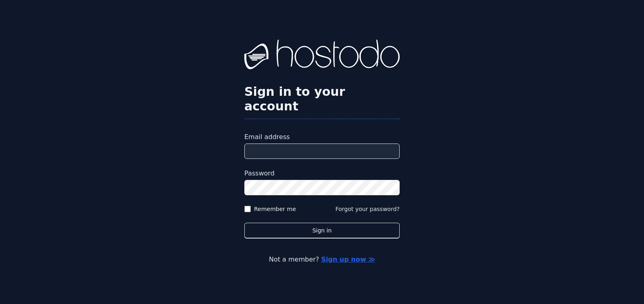  I want to click on p: Not a member?, so click(322, 260).